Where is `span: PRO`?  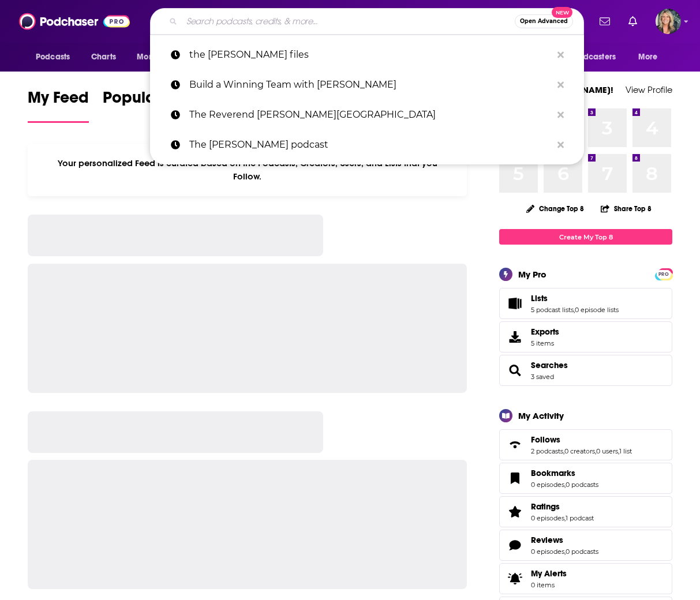
span: PRO is located at coordinates (664, 274).